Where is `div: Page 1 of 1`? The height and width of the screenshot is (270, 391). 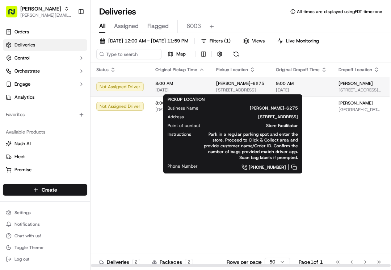
div: Page 1 of 1 is located at coordinates (311, 262).